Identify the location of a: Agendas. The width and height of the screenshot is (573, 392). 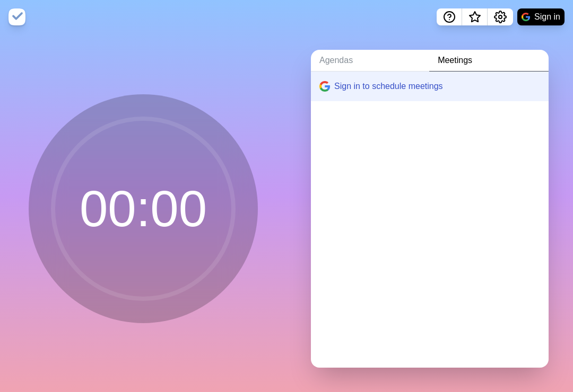
(370, 61).